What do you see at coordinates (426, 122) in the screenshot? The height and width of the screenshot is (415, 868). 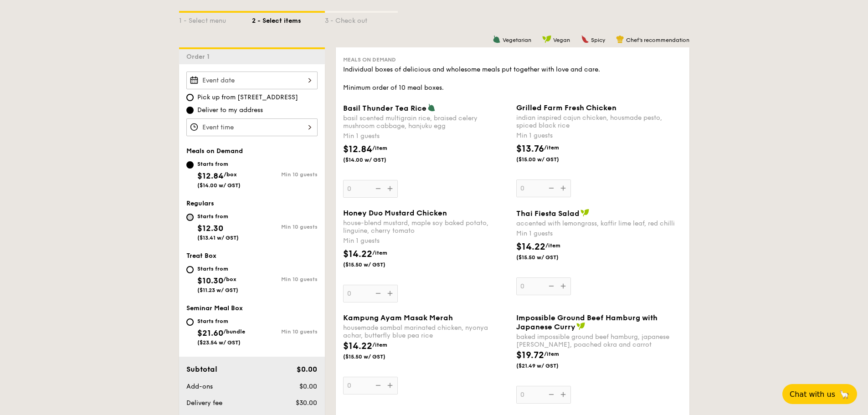 I see `div: basil scented multigrain rice, braised celery mushroom cabbage, hanjuku egg` at bounding box center [426, 122].